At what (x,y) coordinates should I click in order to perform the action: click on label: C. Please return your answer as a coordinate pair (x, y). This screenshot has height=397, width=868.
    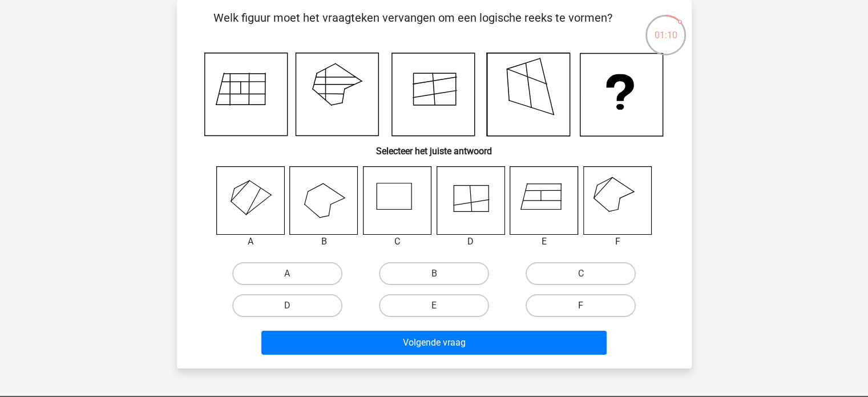
    Looking at the image, I should click on (581, 273).